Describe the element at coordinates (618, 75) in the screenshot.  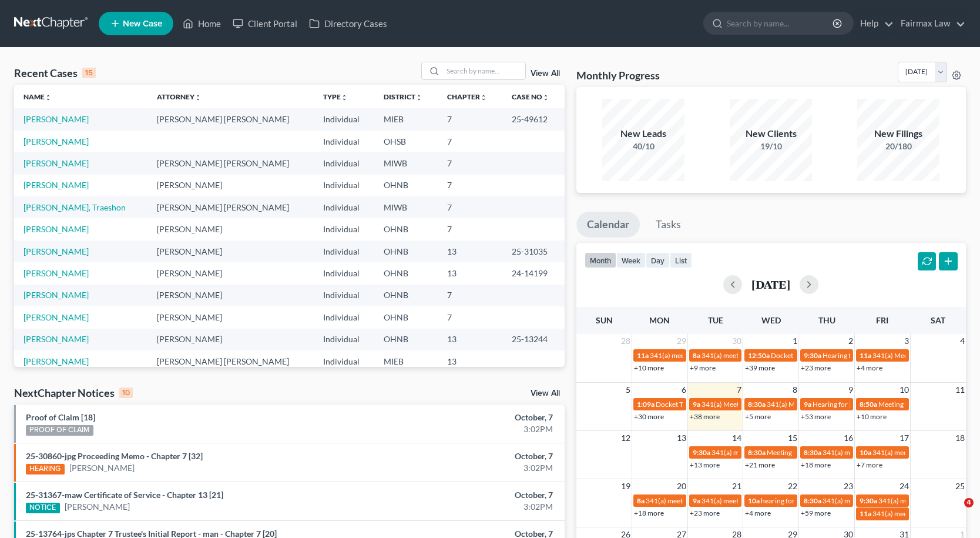
I see `h3: Monthly Progress` at that location.